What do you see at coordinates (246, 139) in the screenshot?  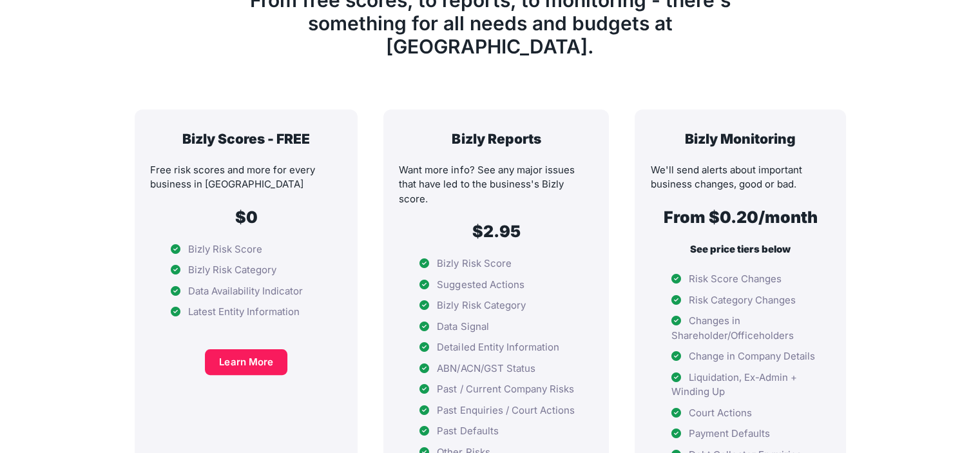 I see `h3: Bizly Scores - FREE` at bounding box center [246, 139].